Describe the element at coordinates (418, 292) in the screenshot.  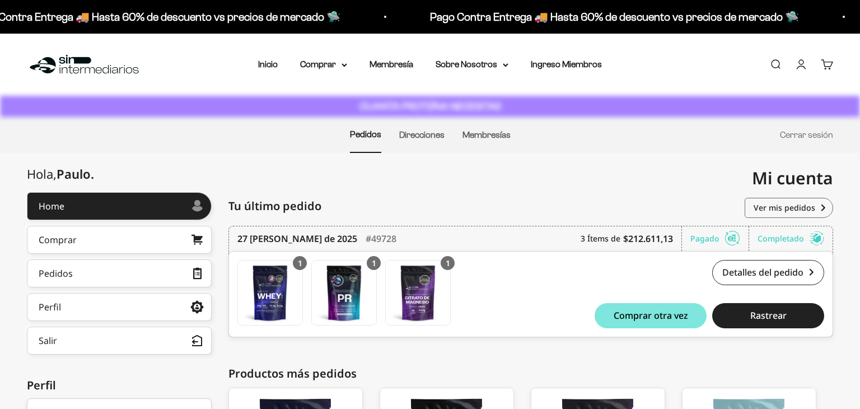
I see `a: Citrato de Magnesio - Sabor Limón` at that location.